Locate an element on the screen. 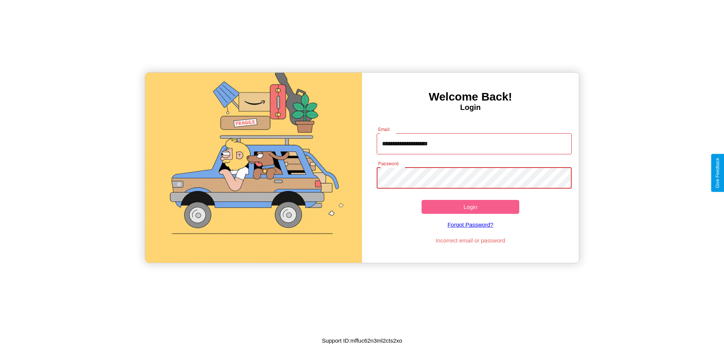 The width and height of the screenshot is (724, 346). h4: Login is located at coordinates (470, 107).